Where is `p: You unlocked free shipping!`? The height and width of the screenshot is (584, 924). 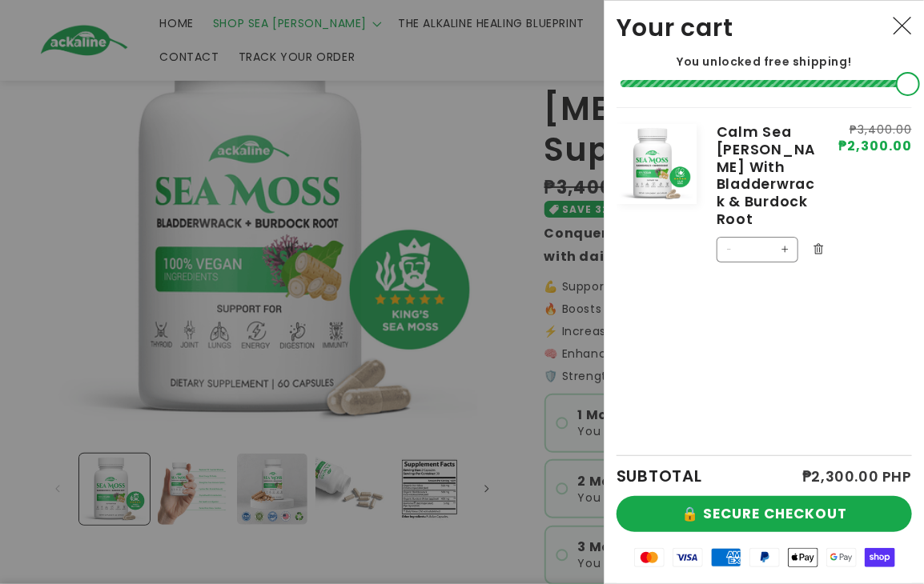 p: You unlocked free shipping! is located at coordinates (764, 61).